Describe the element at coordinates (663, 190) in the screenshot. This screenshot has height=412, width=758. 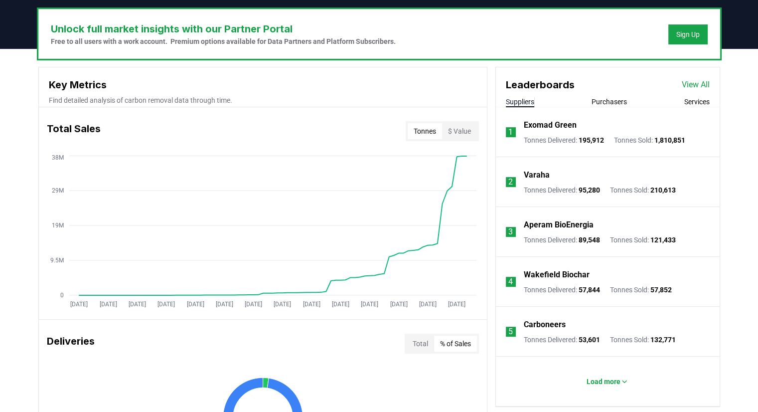
I see `span: 210,613` at that location.